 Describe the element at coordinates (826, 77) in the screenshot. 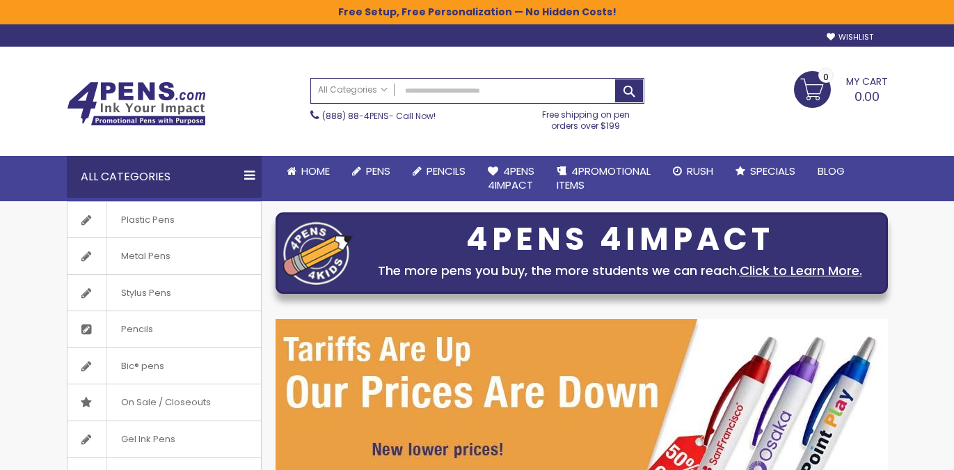

I see `span: 0` at that location.